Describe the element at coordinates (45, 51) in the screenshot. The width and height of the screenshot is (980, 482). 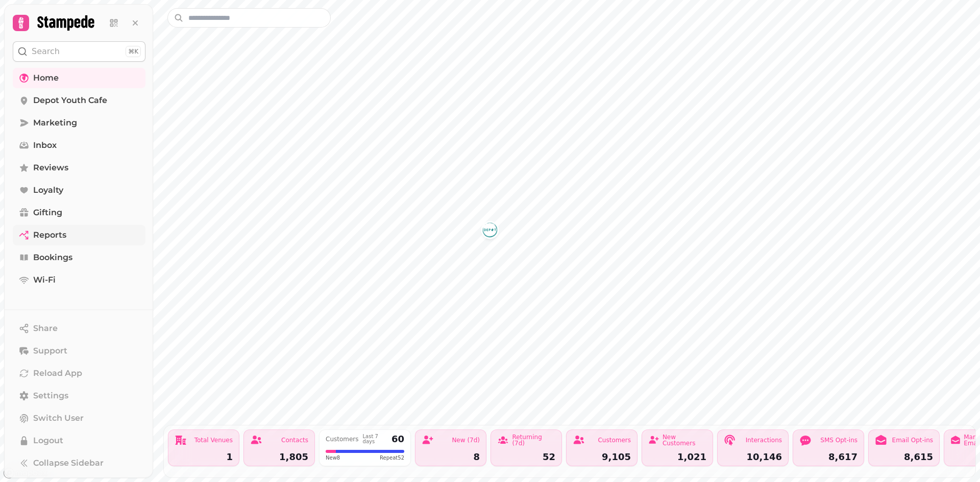
I see `p: Search` at that location.